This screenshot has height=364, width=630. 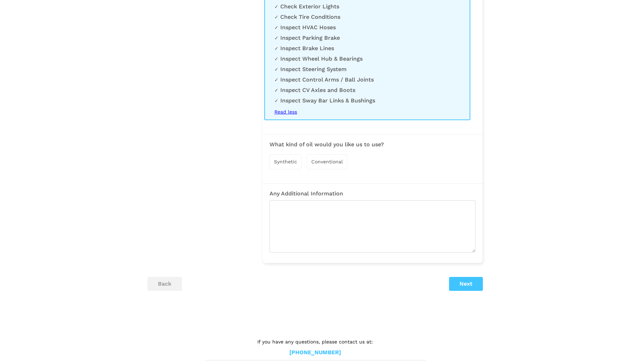 What do you see at coordinates (367, 69) in the screenshot?
I see `li: Inspect Steering System` at bounding box center [367, 69].